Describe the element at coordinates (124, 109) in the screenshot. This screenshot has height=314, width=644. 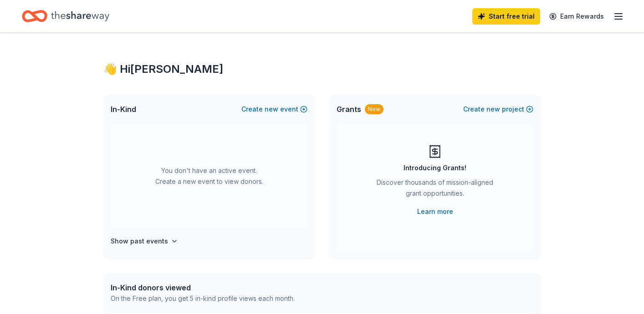
I see `span: In-Kind` at that location.